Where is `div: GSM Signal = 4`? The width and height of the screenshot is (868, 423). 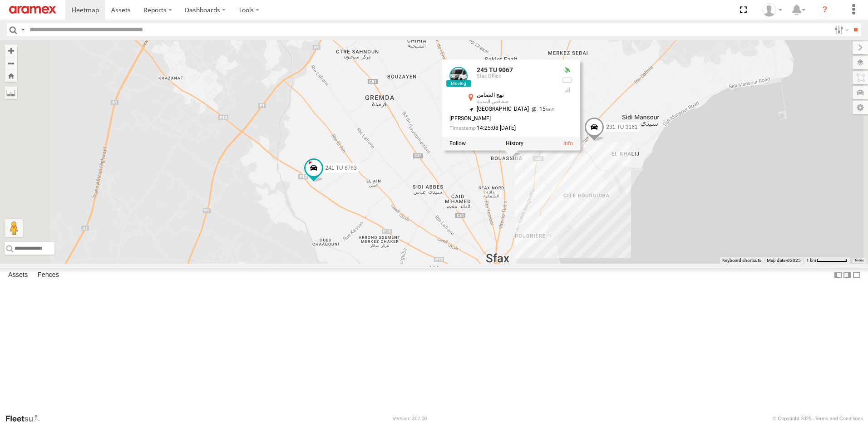 div: GSM Signal = 4 is located at coordinates (568, 90).